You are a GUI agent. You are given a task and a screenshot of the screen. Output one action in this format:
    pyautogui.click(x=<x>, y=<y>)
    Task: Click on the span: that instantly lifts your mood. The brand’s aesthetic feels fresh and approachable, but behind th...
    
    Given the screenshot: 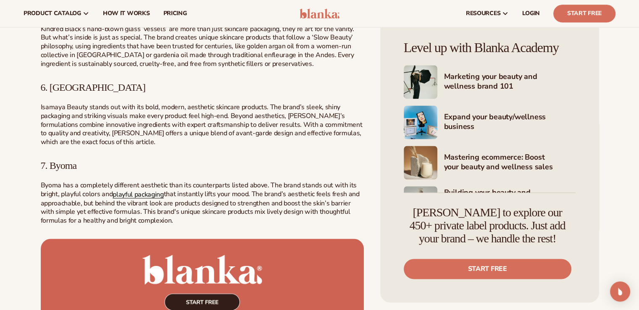 What is the action you would take?
    pyautogui.click(x=200, y=207)
    